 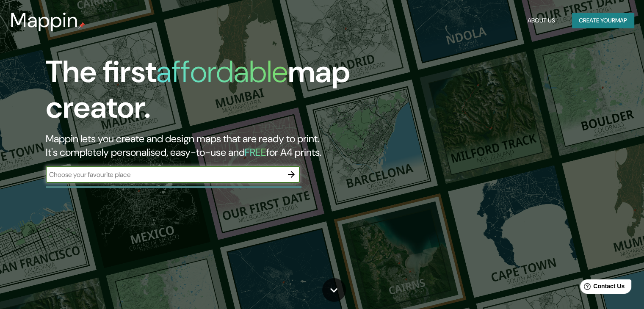 What do you see at coordinates (82, 25) in the screenshot?
I see `img: mappin-pin` at bounding box center [82, 25].